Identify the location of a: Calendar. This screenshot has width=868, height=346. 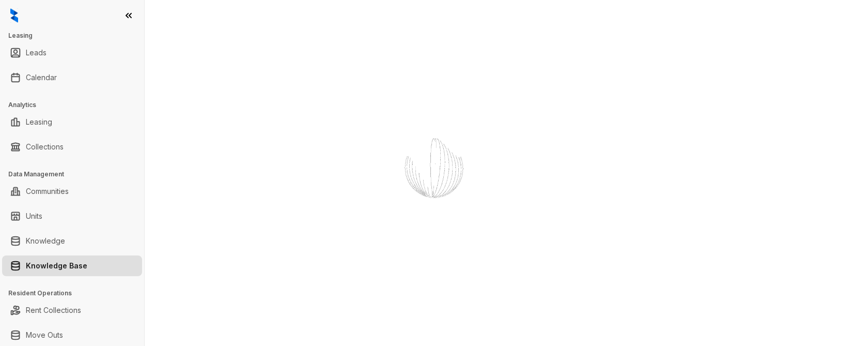
(41, 77).